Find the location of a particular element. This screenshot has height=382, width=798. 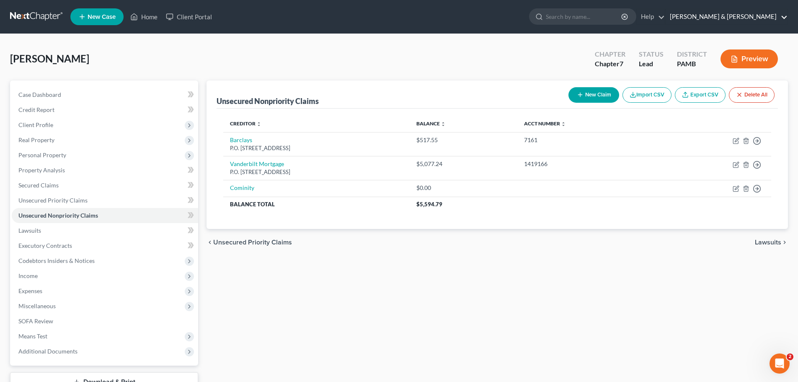

span: Personal Property is located at coordinates (42, 155).